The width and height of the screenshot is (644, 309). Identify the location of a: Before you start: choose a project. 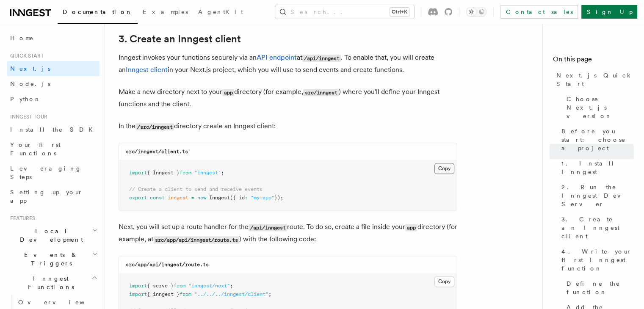
(596, 140).